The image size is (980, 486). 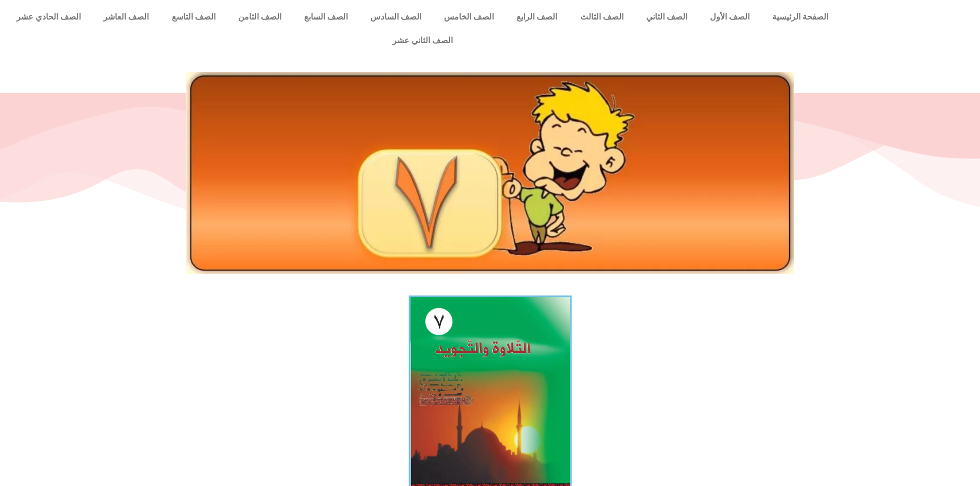 What do you see at coordinates (260, 17) in the screenshot?
I see `a: الصف الثامن` at bounding box center [260, 17].